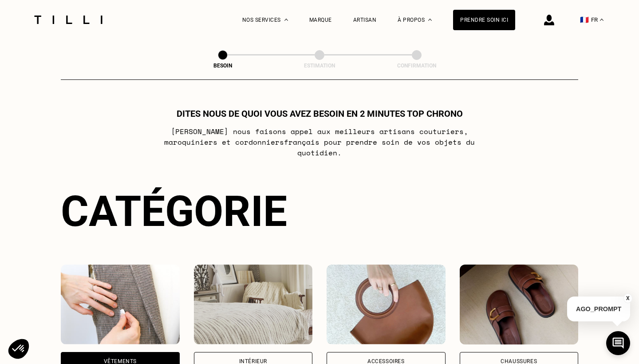 The height and width of the screenshot is (364, 639). What do you see at coordinates (484, 20) in the screenshot?
I see `a: Prendre soin ici` at bounding box center [484, 20].